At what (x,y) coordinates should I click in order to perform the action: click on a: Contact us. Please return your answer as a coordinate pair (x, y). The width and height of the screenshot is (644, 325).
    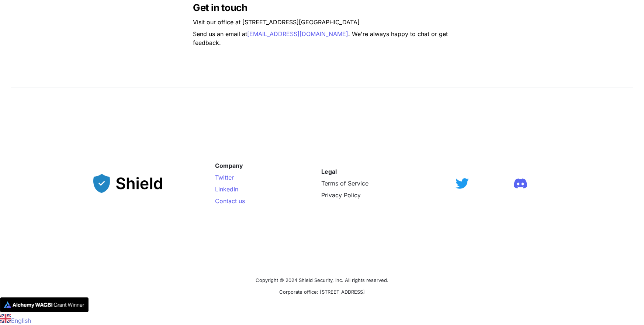
    Looking at the image, I should click on (230, 201).